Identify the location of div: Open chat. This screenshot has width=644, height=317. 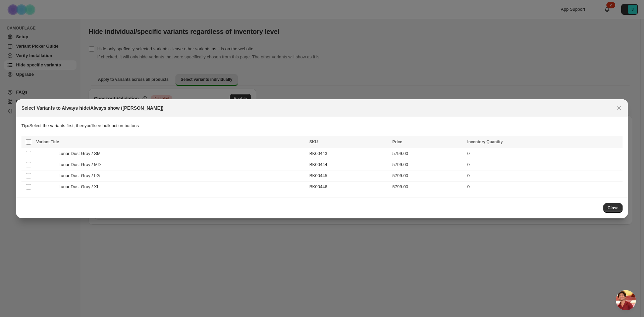
(625, 300).